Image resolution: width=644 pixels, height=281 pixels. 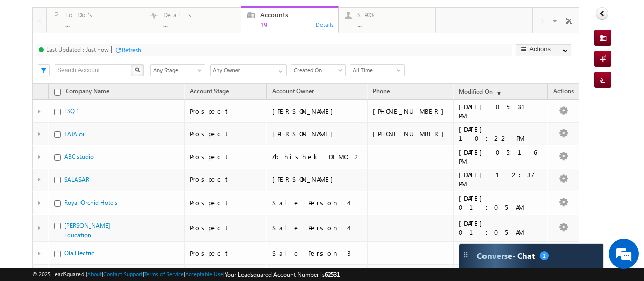 What do you see at coordinates (563, 92) in the screenshot?
I see `span: Actions` at bounding box center [563, 92].